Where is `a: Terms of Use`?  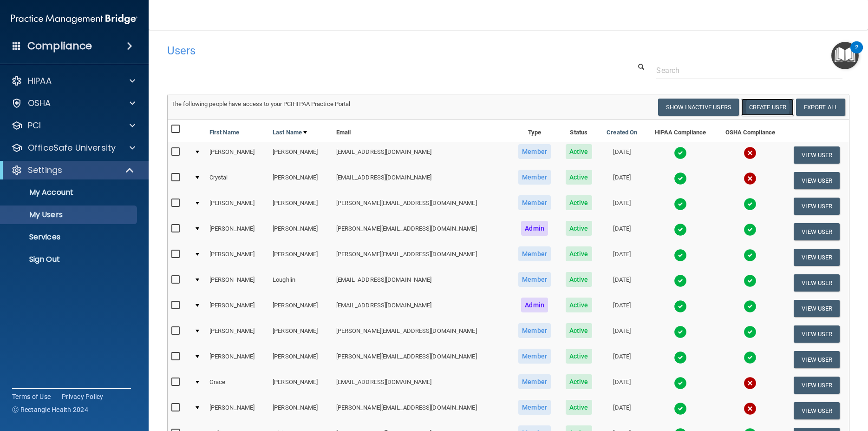 a: Terms of Use is located at coordinates (31, 397).